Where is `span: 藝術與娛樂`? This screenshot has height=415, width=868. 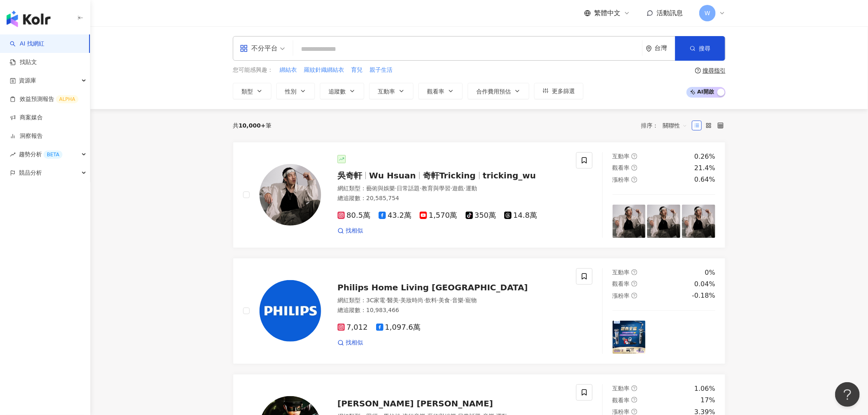
span: 藝術與娛樂 is located at coordinates (380, 188).